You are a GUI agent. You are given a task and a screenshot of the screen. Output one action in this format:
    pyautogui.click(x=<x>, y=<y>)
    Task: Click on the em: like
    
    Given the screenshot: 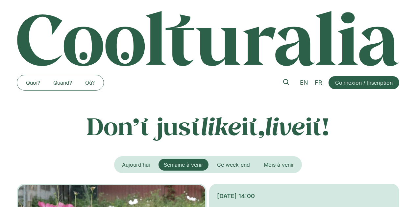 What is the action you would take?
    pyautogui.click(x=221, y=126)
    